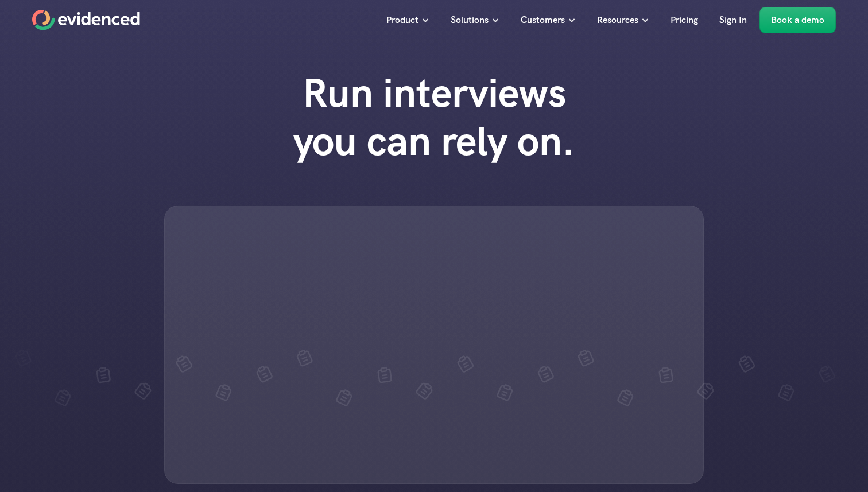  I want to click on a: Sign In, so click(733, 20).